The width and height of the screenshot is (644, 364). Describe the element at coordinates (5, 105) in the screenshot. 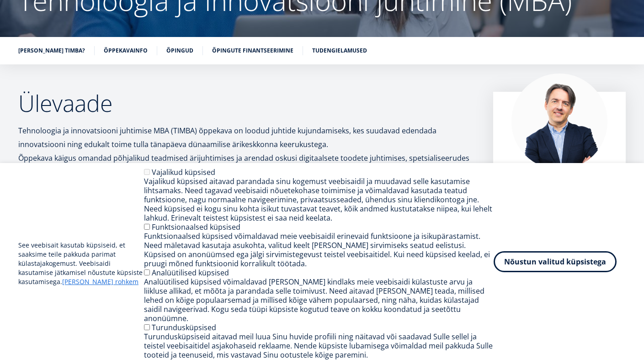

I see `input: Kaheaastane MBA` at that location.